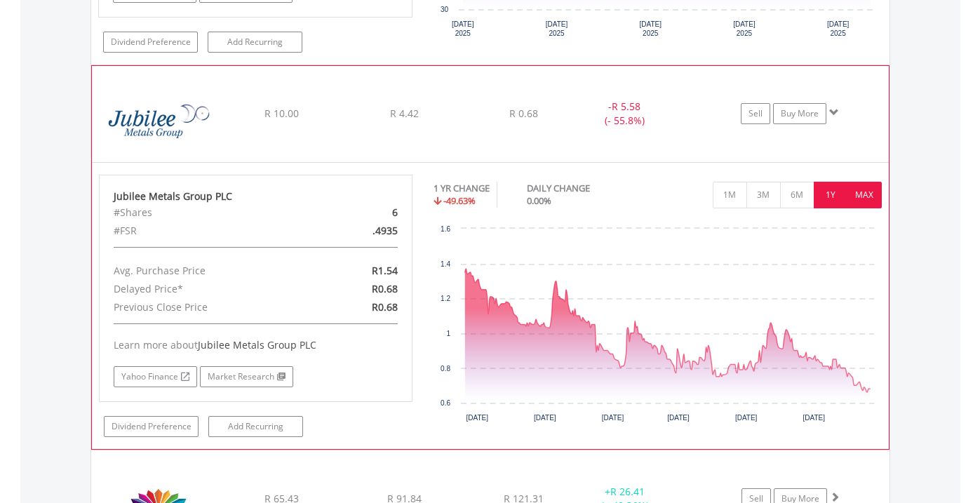  I want to click on text: 1.2, so click(445, 298).